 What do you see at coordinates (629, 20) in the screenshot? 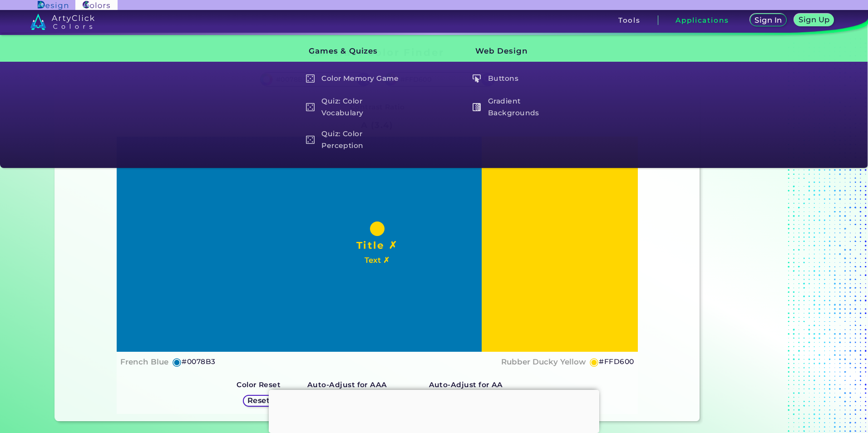
I see `h3: Tools` at bounding box center [629, 20].